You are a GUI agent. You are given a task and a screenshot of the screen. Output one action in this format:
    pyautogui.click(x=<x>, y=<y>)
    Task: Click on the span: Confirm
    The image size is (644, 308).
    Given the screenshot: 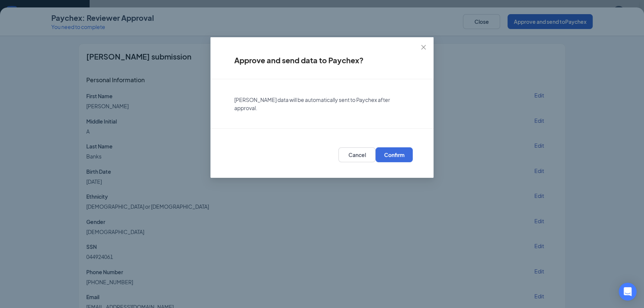 What is the action you would take?
    pyautogui.click(x=394, y=155)
    